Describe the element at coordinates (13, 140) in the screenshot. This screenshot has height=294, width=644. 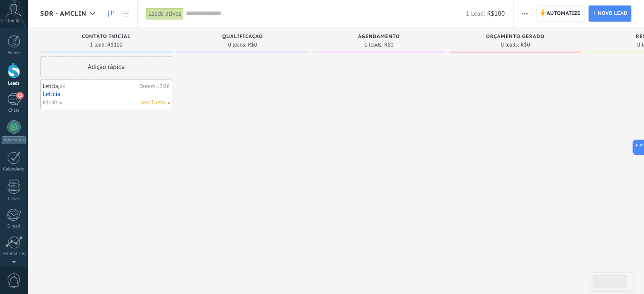
I see `div: WhatsApp` at that location.